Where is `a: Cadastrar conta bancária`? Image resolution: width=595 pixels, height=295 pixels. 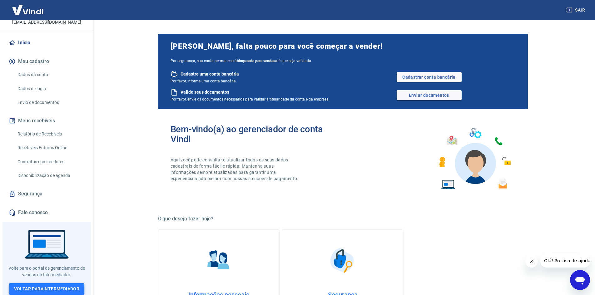
a: Cadastrar conta bancária is located at coordinates (429, 77).